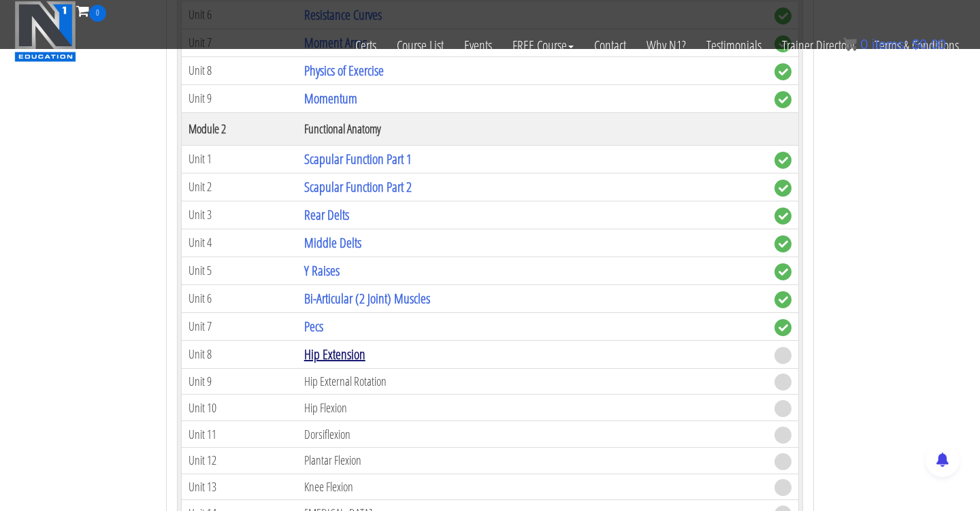 The width and height of the screenshot is (980, 511). What do you see at coordinates (420, 45) in the screenshot?
I see `a: Course List` at bounding box center [420, 45].